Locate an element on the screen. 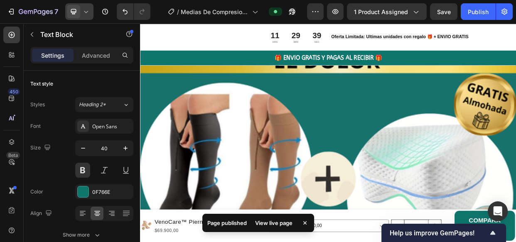  p: 🎁 ENVIO GRATIS Y PAGAS AL RECIBIR 🎁 is located at coordinates (249, 46).